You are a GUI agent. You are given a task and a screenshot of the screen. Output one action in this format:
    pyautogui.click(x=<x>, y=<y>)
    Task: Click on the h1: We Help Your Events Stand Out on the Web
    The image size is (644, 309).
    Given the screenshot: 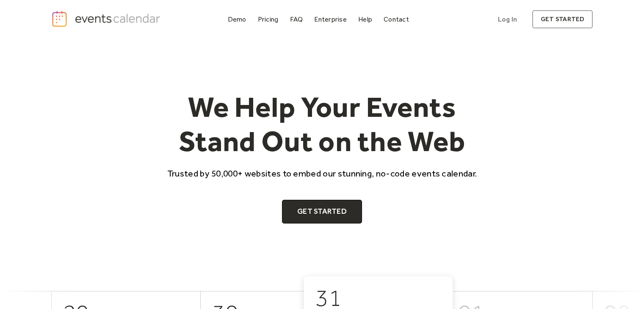 What is the action you would take?
    pyautogui.click(x=322, y=124)
    